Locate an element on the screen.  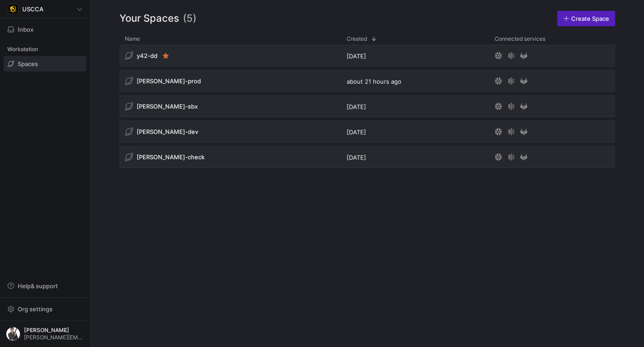
button: https://storage.googleapis.com/y42-prod-data-exchange/images/eavvdt3BI1mUL5aTwIpAt5MuNEaIUcQWfwmP... is located at coordinates (45, 334).